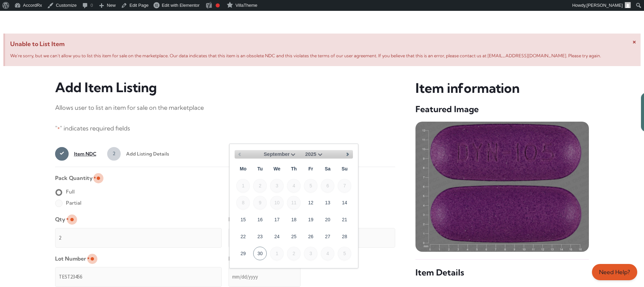 The width and height of the screenshot is (644, 287). I want to click on span: 11, so click(294, 203).